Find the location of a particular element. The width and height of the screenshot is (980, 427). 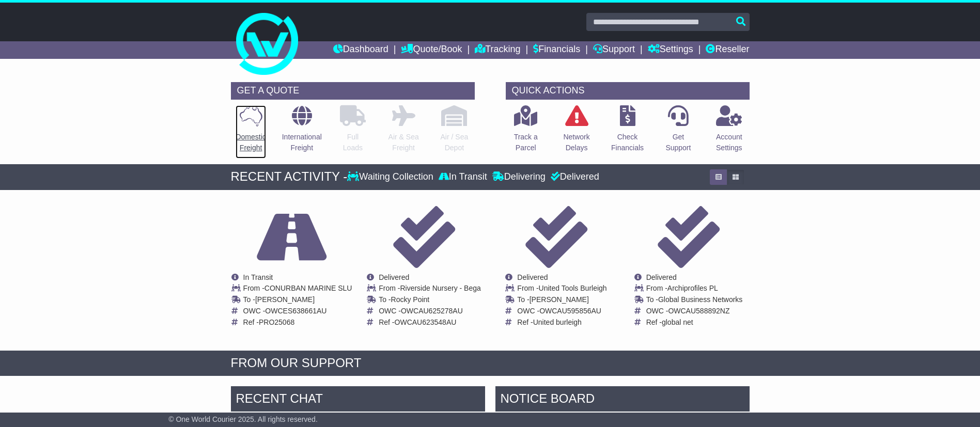

p: Check Financials is located at coordinates (627, 142).